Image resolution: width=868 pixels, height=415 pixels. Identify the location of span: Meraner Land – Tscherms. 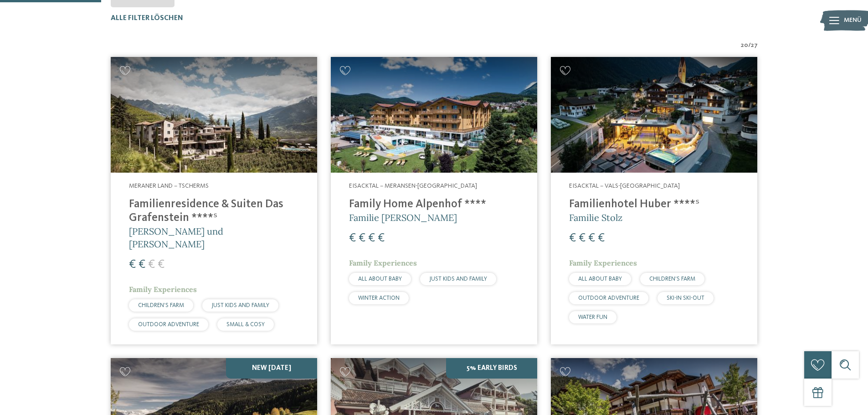
(169, 186).